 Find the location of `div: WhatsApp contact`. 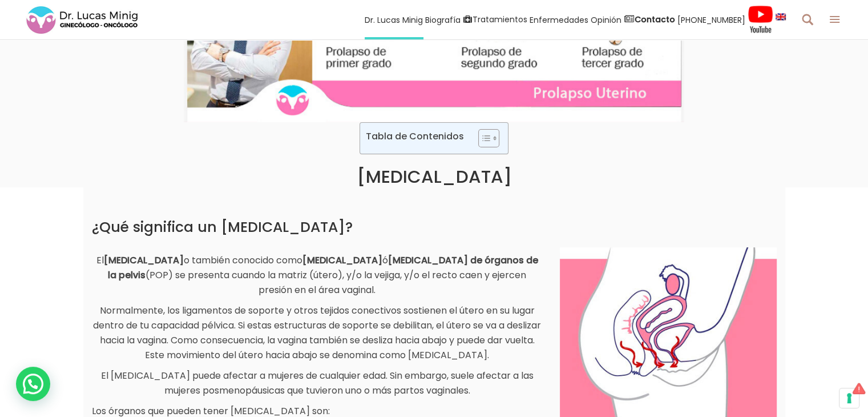

div: WhatsApp contact is located at coordinates (33, 384).